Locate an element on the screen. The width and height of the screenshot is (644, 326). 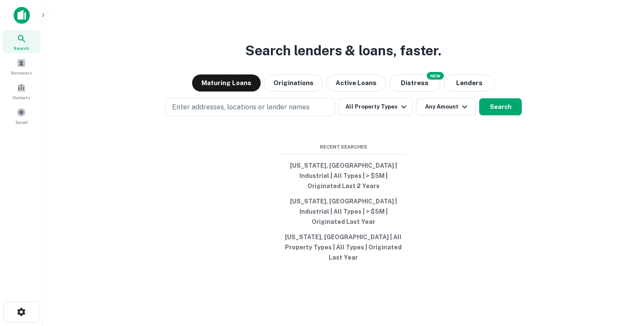
span: Recent Searches is located at coordinates (343, 147).